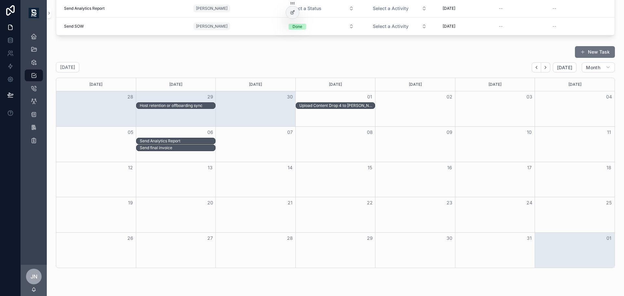  What do you see at coordinates (530, 203) in the screenshot?
I see `button: 24` at bounding box center [530, 203].